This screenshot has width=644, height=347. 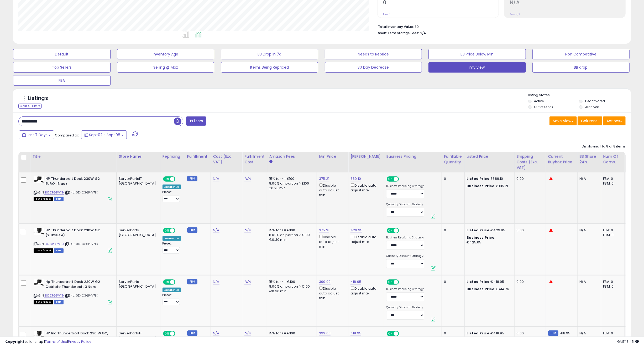 What do you see at coordinates (80, 341) in the screenshot?
I see `a: Privacy Policy` at bounding box center [80, 341].